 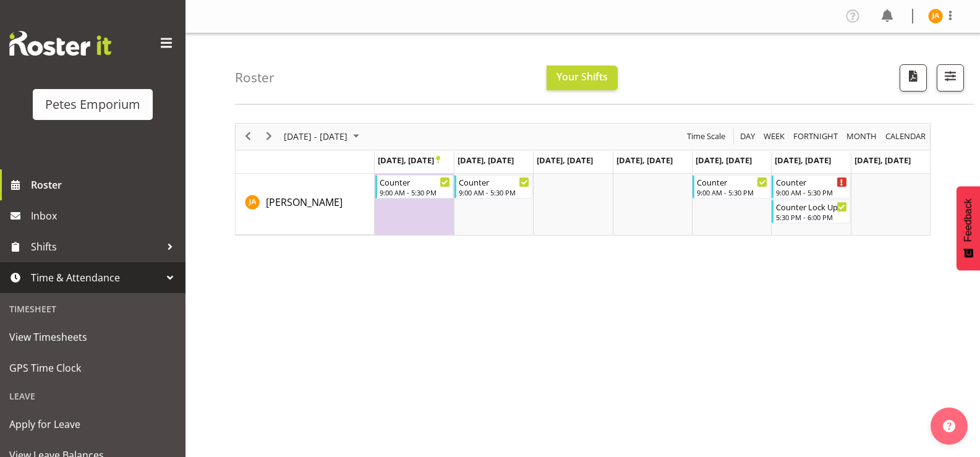 I want to click on h4: Roster, so click(x=255, y=77).